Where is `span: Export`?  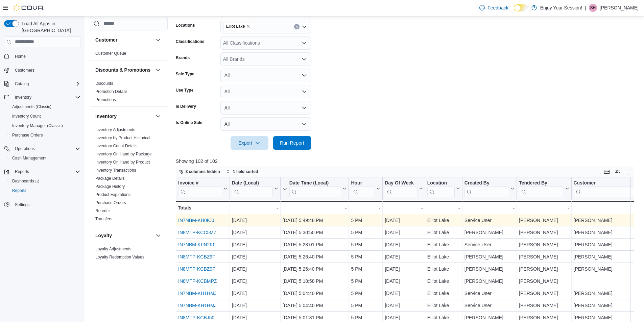 span: Export is located at coordinates (250, 143).